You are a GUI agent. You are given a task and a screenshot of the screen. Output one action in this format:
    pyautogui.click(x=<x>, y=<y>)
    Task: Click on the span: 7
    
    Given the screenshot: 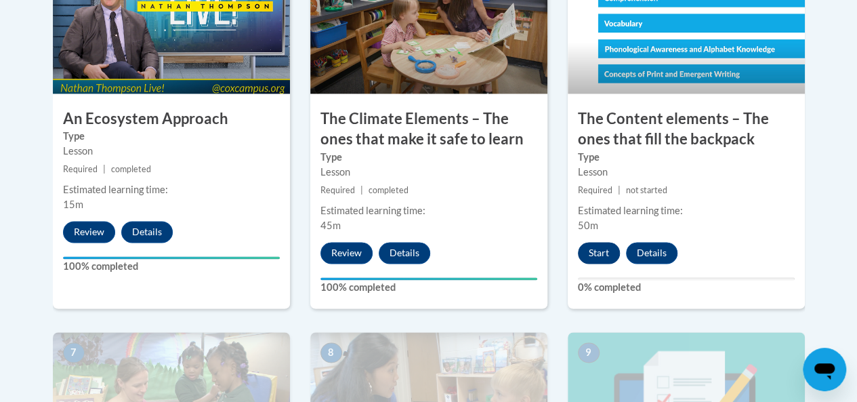 What is the action you would take?
    pyautogui.click(x=74, y=352)
    